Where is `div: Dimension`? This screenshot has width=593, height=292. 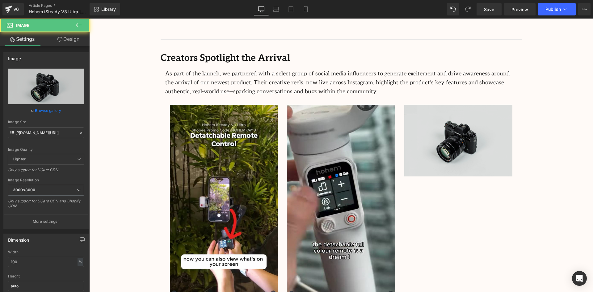
div: Dimension is located at coordinates (19, 238).